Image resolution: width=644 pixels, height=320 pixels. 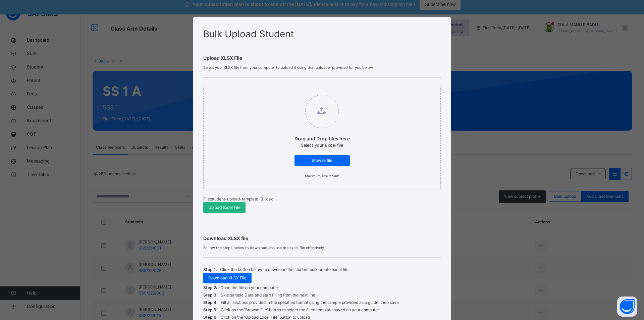 I want to click on p: Drag and Drop files here, so click(x=322, y=138).